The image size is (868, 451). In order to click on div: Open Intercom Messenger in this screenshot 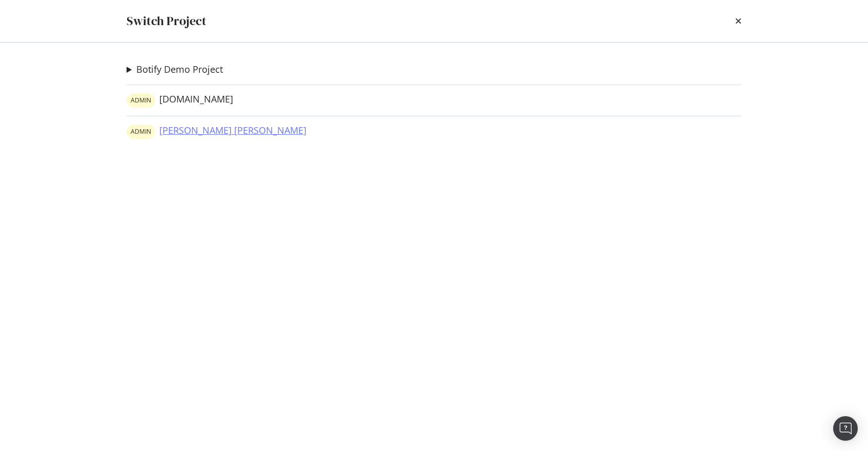, I will do `click(846, 429)`.